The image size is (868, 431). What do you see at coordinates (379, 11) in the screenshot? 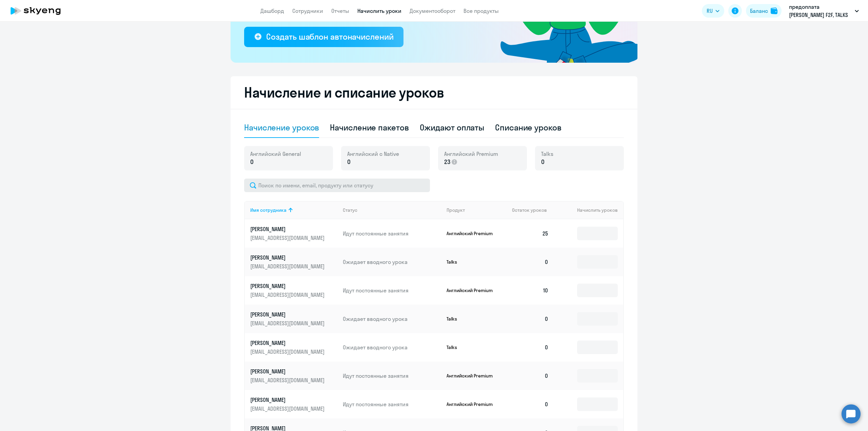
I see `a: Начислить уроки` at bounding box center [379, 11].